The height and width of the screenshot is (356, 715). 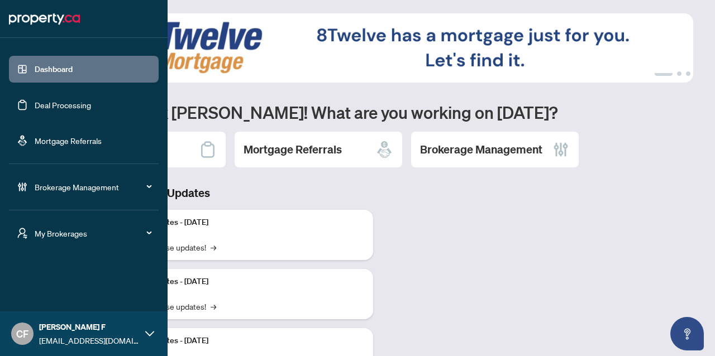 I want to click on h2: Brokerage Management, so click(x=481, y=150).